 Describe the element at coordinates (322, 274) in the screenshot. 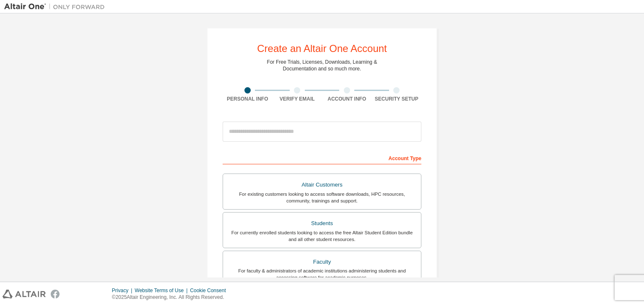

I see `div: For faculty & administrators of academic institutions administering students and accessing softwa...` at that location.